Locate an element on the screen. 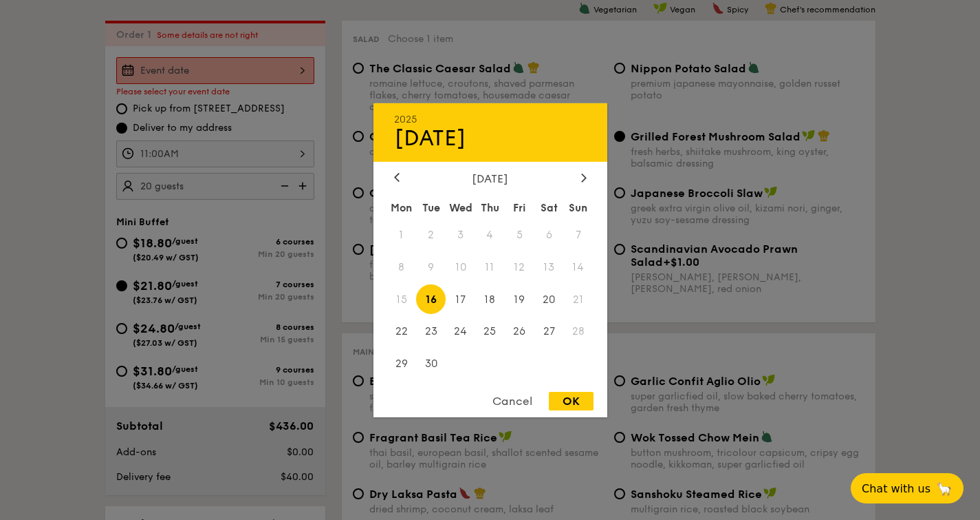 The height and width of the screenshot is (520, 980). span: 3 is located at coordinates (460, 234).